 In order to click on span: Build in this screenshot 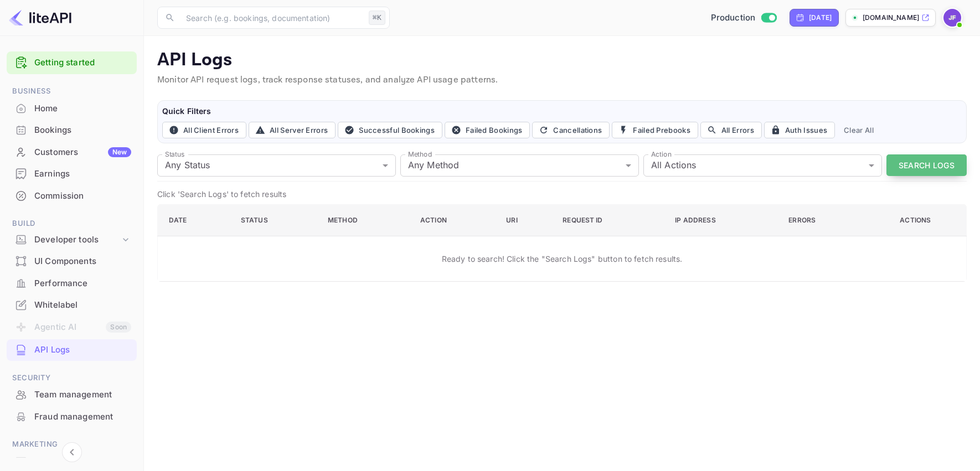, I will do `click(72, 223)`.